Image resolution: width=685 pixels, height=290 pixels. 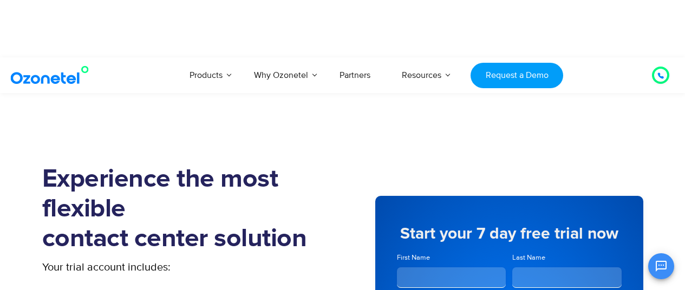 I want to click on a: Resources, so click(x=421, y=75).